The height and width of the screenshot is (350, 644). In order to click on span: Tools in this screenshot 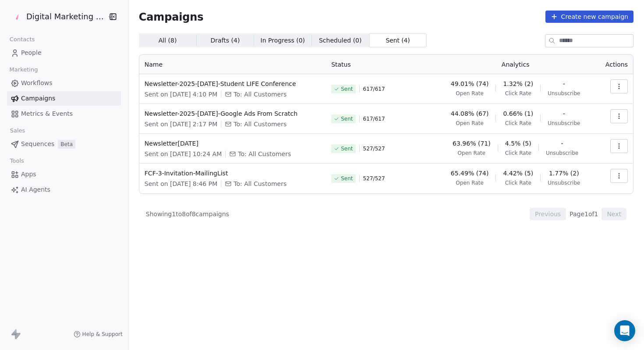, I will do `click(17, 161)`.